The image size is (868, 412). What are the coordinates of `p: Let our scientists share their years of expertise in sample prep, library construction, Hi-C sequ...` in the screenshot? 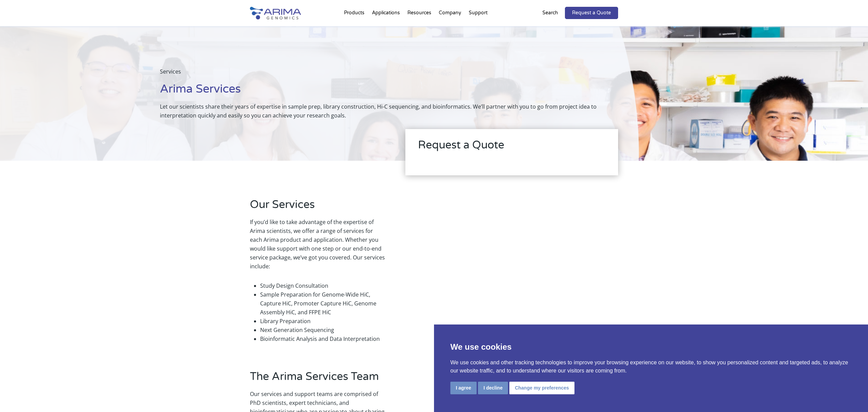 It's located at (382, 111).